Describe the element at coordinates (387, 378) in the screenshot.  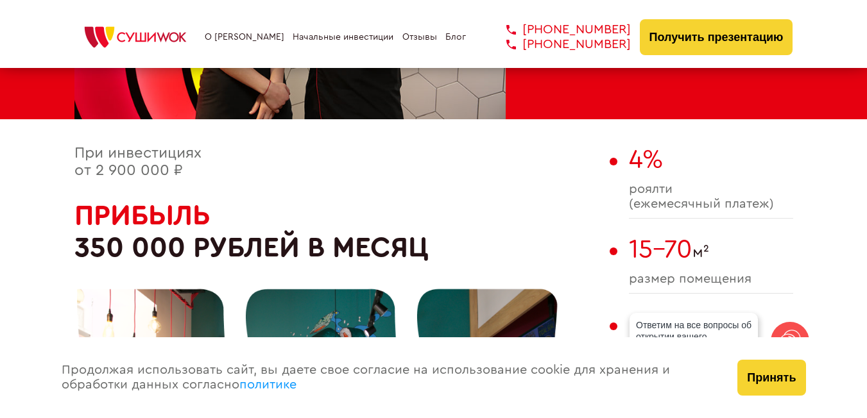
I see `div: Продолжая использовать сайт, вы даете свое согласие на использование cookie для хранения и обрабо...` at that location.